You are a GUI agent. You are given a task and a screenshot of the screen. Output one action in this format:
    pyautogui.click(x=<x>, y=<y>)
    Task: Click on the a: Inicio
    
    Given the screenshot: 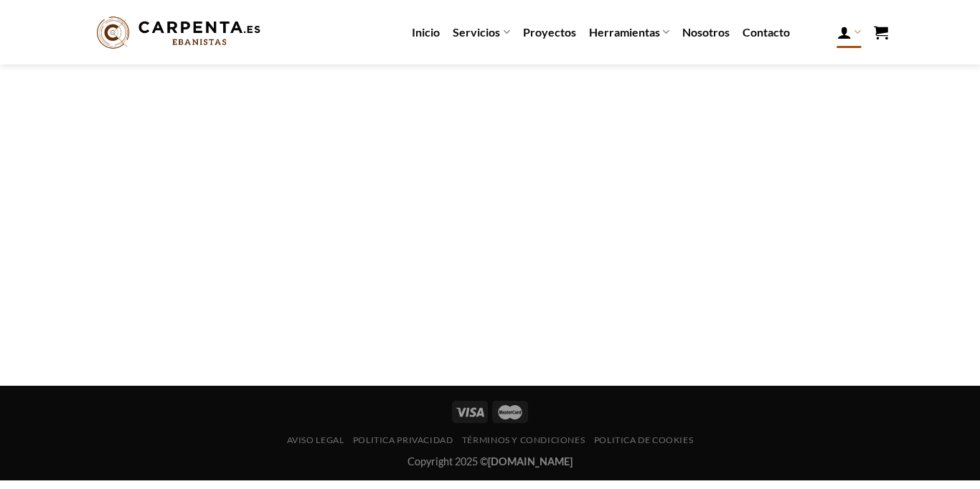 What is the action you would take?
    pyautogui.click(x=425, y=32)
    